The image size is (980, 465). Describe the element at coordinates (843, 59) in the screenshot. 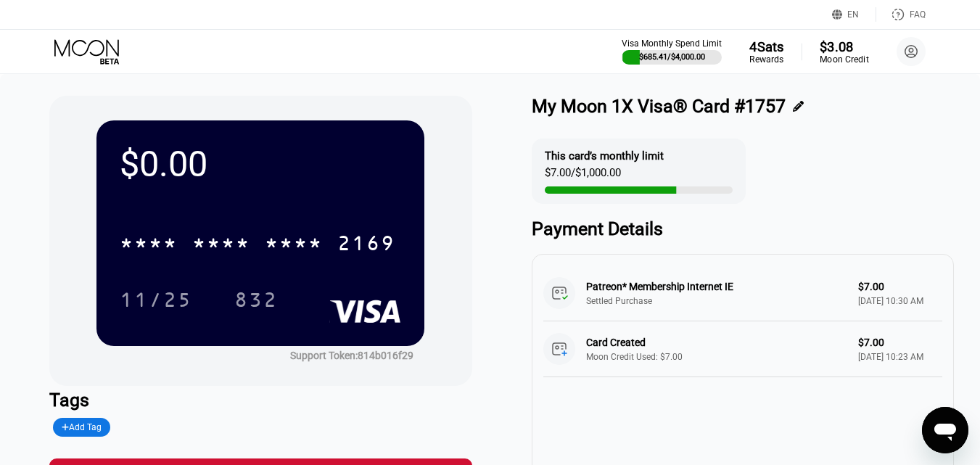

I see `div: Moon Credit` at that location.